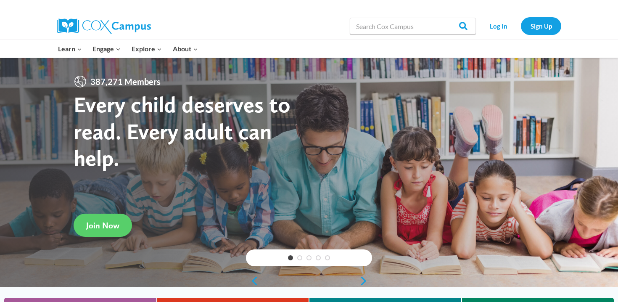 This screenshot has width=618, height=302. What do you see at coordinates (70, 49) in the screenshot?
I see `span: Learn` at bounding box center [70, 49].